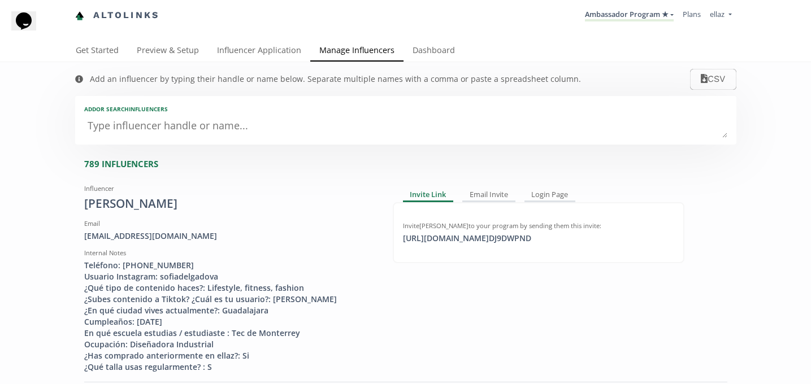 This screenshot has width=811, height=384. I want to click on a: Manage Influencers, so click(357, 51).